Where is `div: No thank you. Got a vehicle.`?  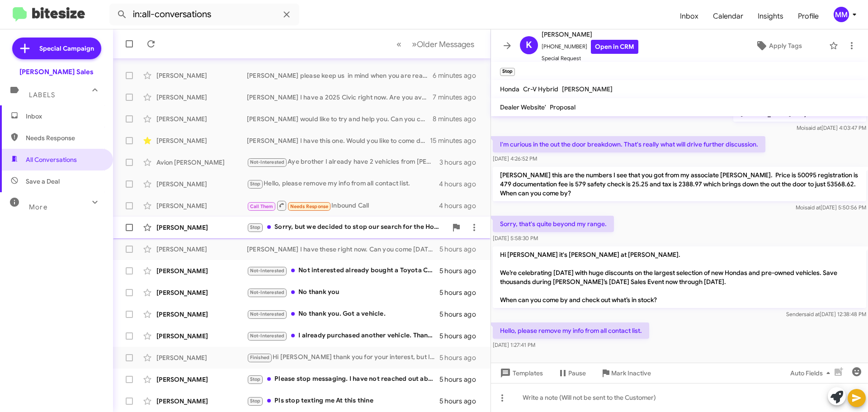
div: No thank you. Got a vehicle. is located at coordinates (343, 314).